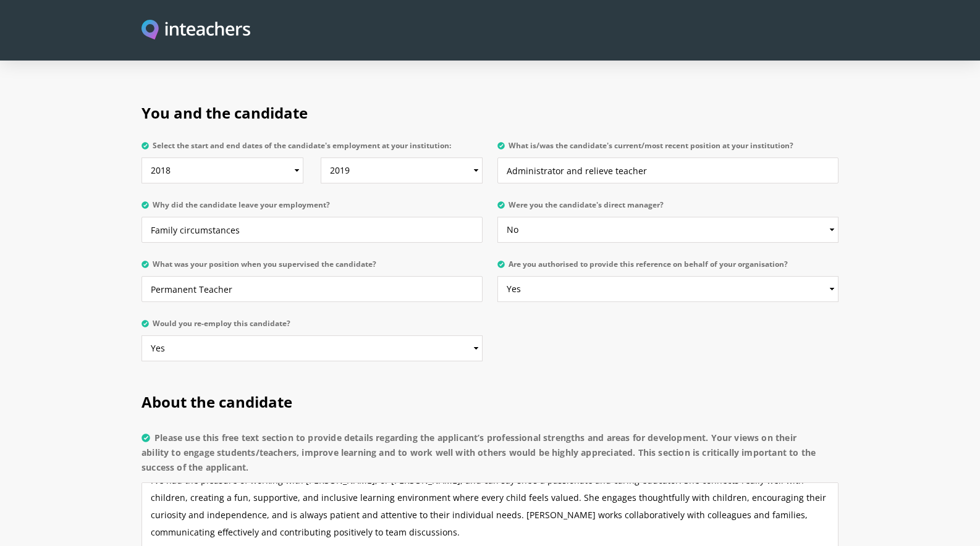  I want to click on label: Please use this free text section to provide details regarding the applicant’s professional stren..., so click(490, 456).